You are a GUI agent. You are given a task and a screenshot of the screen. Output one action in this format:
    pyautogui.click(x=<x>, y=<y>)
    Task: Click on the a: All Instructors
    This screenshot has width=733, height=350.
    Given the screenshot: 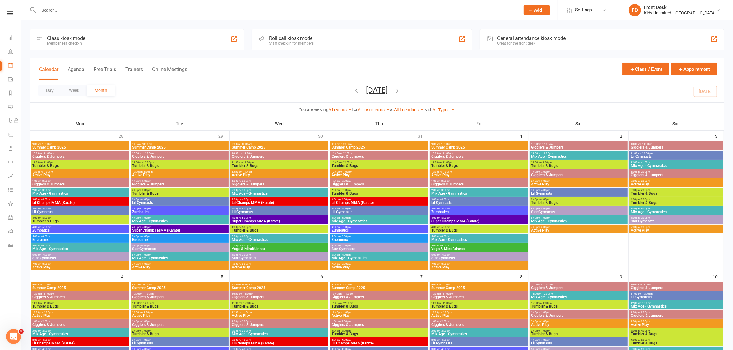 What is the action you would take?
    pyautogui.click(x=374, y=110)
    